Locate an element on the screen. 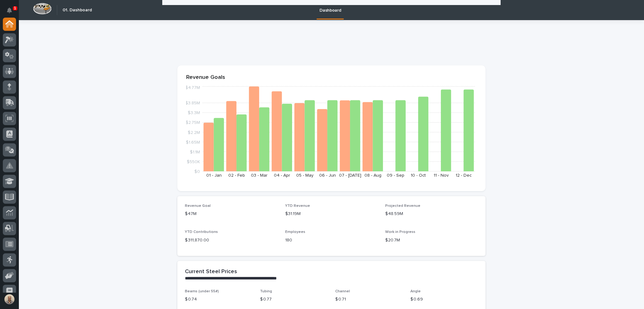  h2: Current Steel Prices is located at coordinates (211, 272).